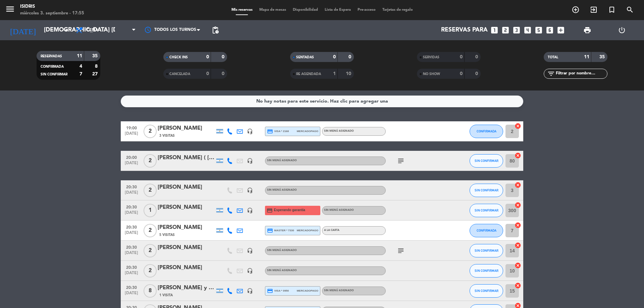 This screenshot has height=308, width=644. What do you see at coordinates (495, 30) in the screenshot?
I see `i: looks_one` at bounding box center [495, 30].